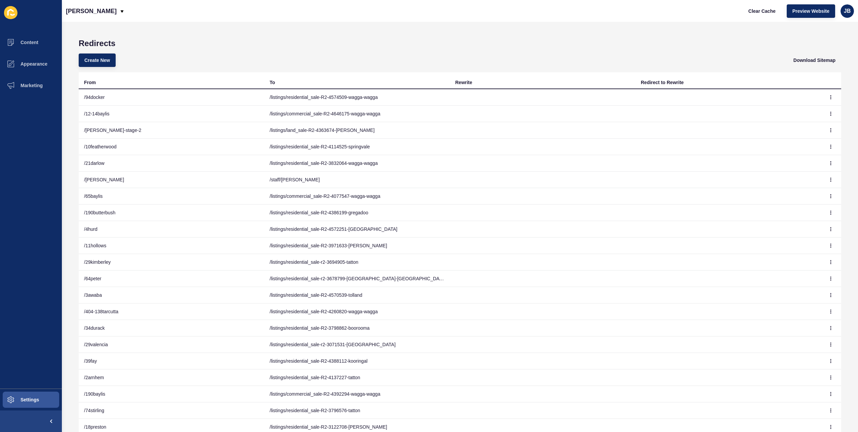 Image resolution: width=858 pixels, height=432 pixels. I want to click on span: Create New, so click(97, 60).